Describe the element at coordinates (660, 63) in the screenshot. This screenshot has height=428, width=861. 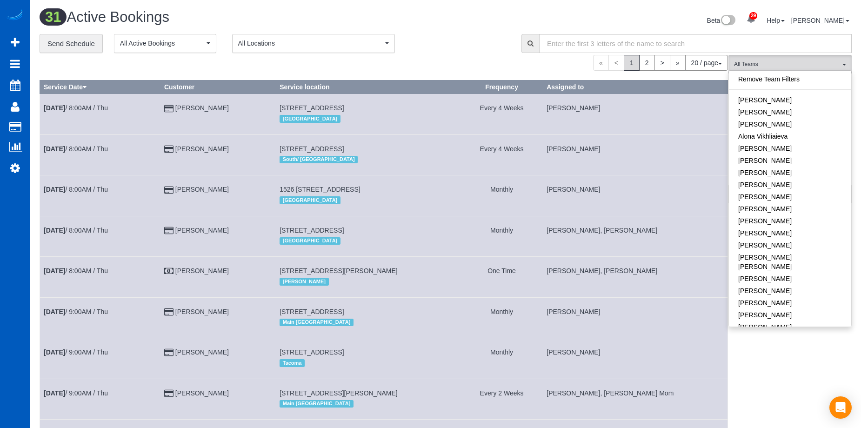
I see `nav: Pagination navigation` at that location.